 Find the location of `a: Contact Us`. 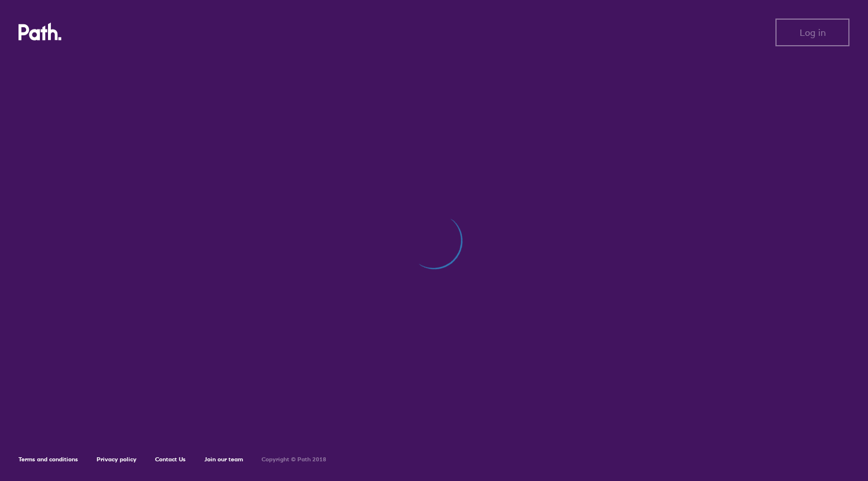

a: Contact Us is located at coordinates (170, 459).